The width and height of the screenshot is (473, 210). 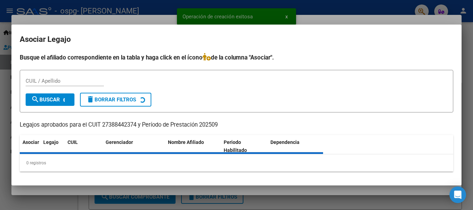 I want to click on p: Legajos aprobados para el CUIT 27388442374 y Período de Prestación 202509, so click(x=236, y=125).